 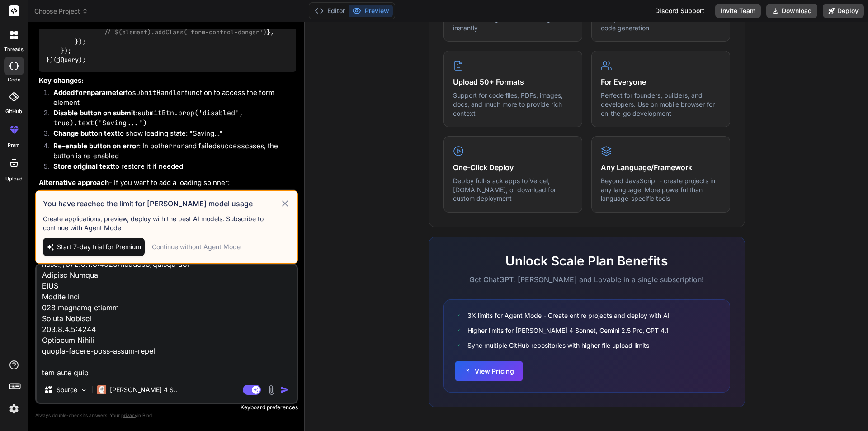 I want to click on label: threads, so click(x=14, y=49).